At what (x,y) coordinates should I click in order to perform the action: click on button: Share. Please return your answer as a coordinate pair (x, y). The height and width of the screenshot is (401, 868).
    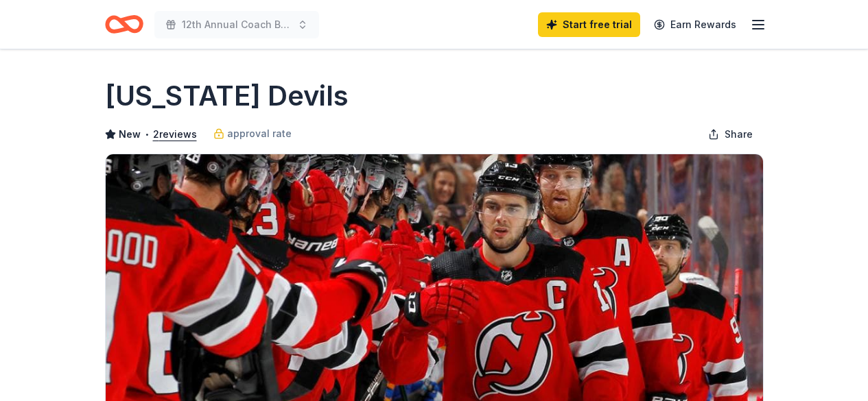
    Looking at the image, I should click on (731, 134).